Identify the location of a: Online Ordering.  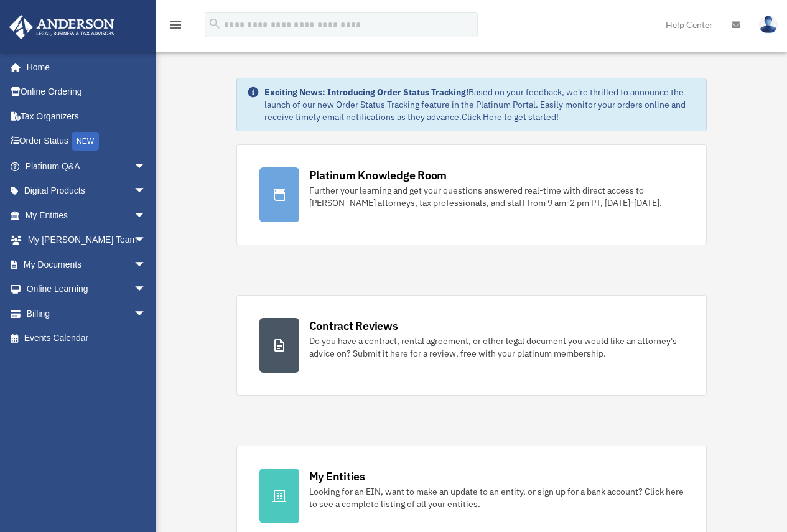
(87, 92).